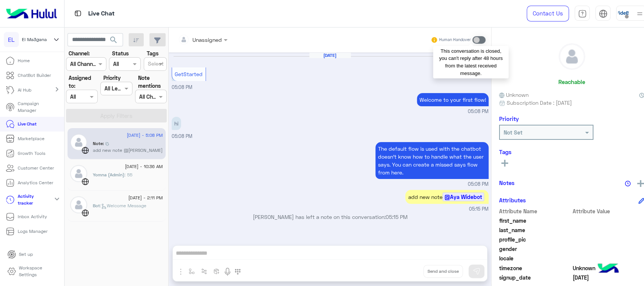 The width and height of the screenshot is (644, 286). Describe the element at coordinates (120, 53) in the screenshot. I see `label: Status` at that location.